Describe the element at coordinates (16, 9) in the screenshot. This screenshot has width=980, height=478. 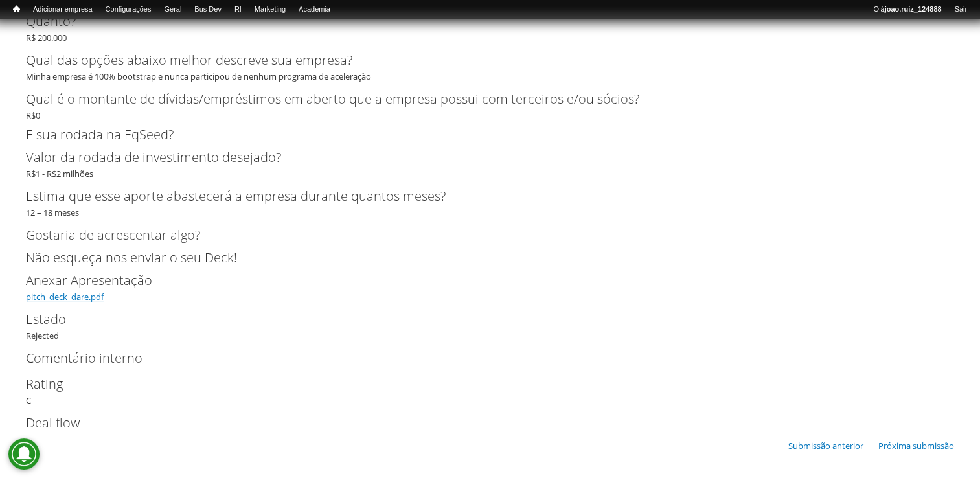
I see `a: Início` at that location.